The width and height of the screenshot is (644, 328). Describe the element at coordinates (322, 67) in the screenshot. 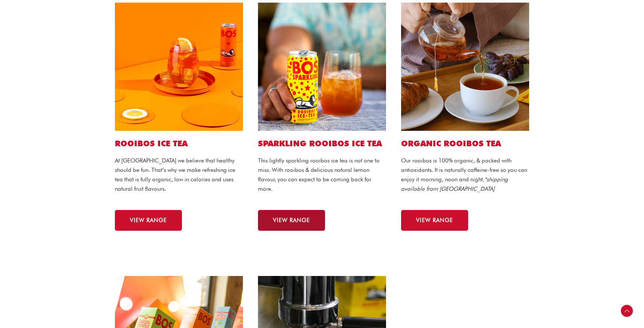

I see `img: sparkling lemon` at that location.